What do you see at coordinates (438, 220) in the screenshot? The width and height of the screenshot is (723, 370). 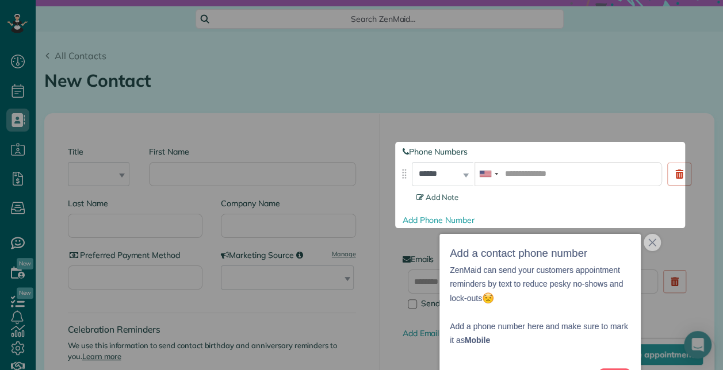 I see `a: Add Phone Number` at bounding box center [438, 220].